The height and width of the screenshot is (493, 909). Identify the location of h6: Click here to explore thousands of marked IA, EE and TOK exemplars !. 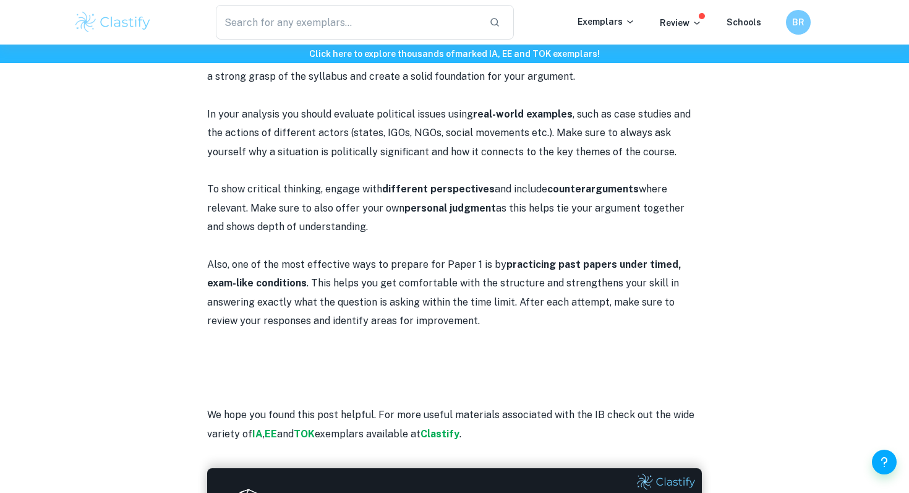
(454, 54).